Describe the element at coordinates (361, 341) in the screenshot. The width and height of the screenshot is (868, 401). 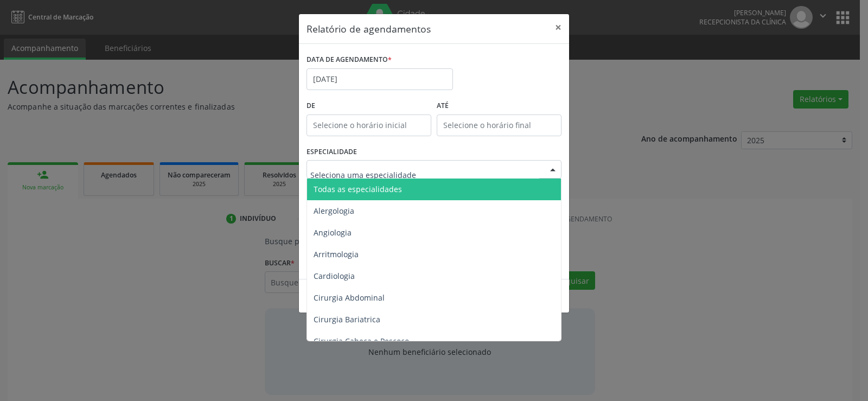
I see `span: Cirurgia Cabeça e Pescoço` at that location.